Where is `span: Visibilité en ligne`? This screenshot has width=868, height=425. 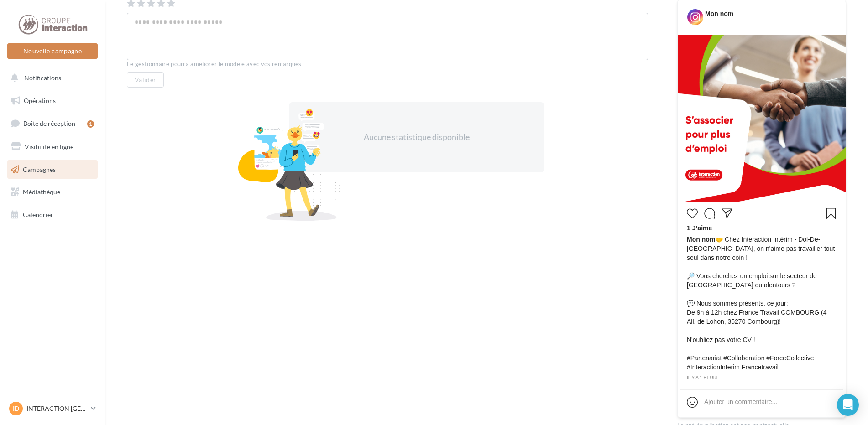 span: Visibilité en ligne is located at coordinates (49, 147).